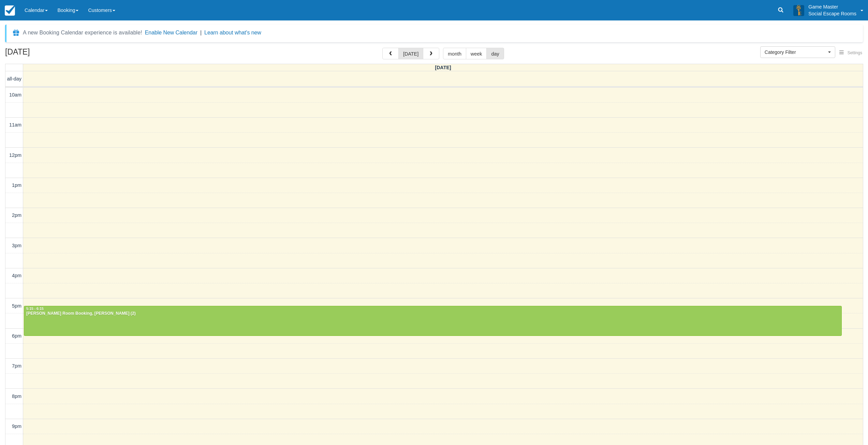  Describe the element at coordinates (171, 33) in the screenshot. I see `button: Enable New Calendar` at that location.